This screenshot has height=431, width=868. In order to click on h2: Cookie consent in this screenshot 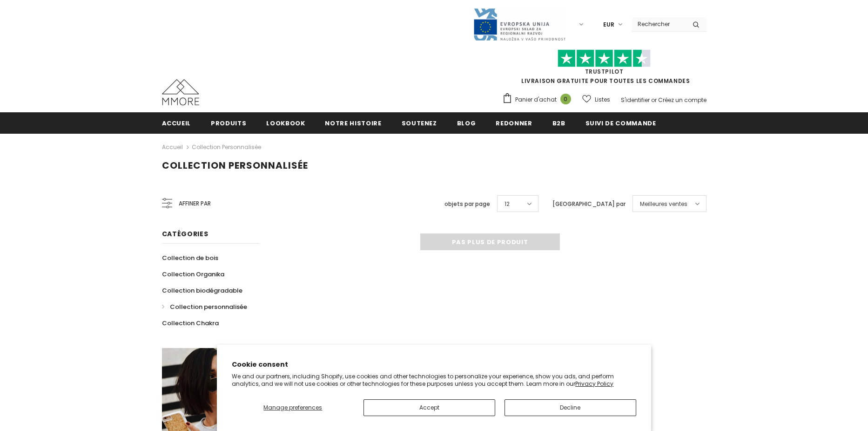, I will do `click(434, 364)`.